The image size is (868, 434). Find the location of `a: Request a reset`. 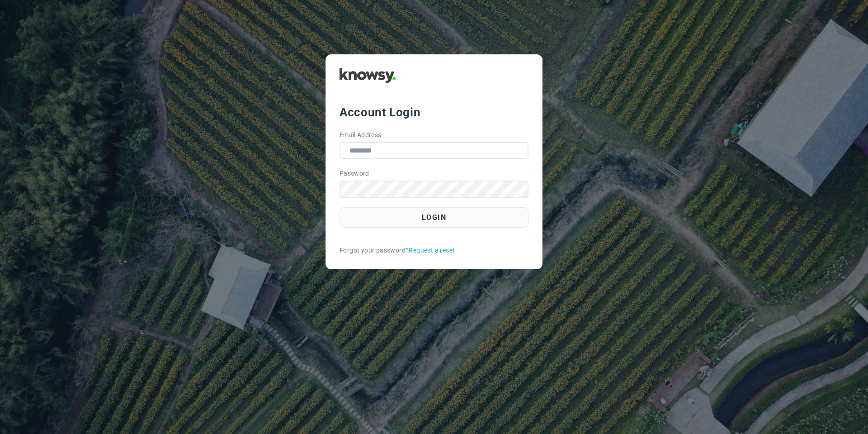

a: Request a reset is located at coordinates (432, 251).